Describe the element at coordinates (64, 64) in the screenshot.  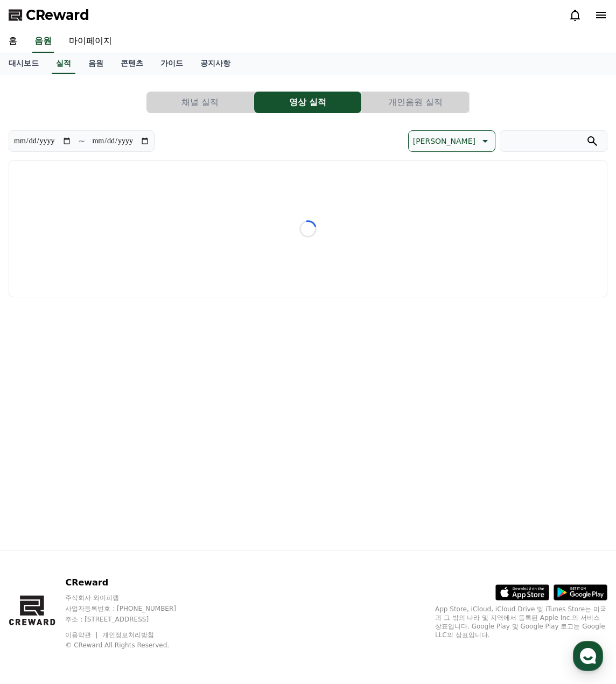
I see `a: 실적` at that location.